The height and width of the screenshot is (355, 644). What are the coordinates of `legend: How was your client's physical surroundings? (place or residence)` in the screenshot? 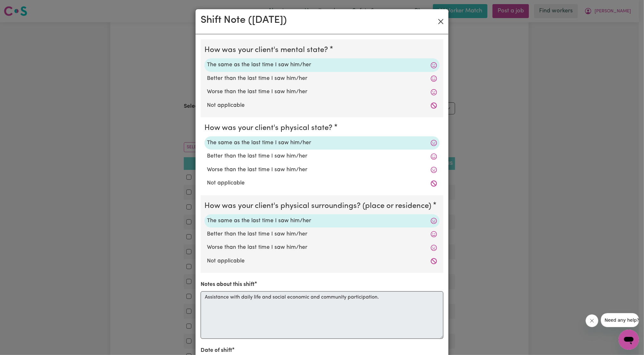 It's located at (319, 206).